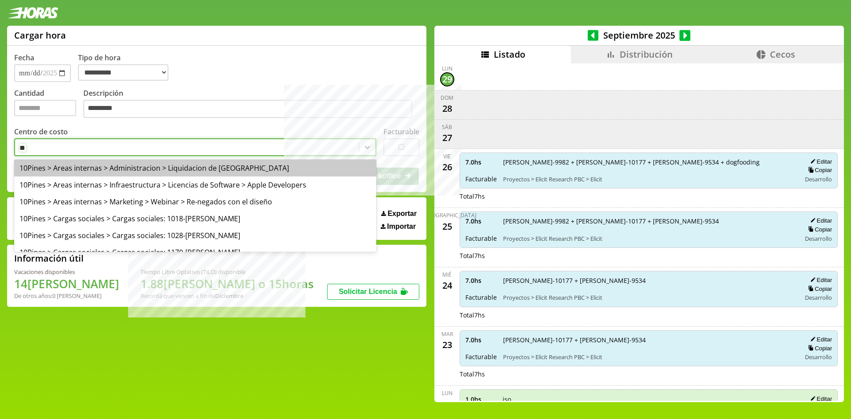 The width and height of the screenshot is (851, 419). What do you see at coordinates (447, 79) in the screenshot?
I see `div: 29` at bounding box center [447, 79].